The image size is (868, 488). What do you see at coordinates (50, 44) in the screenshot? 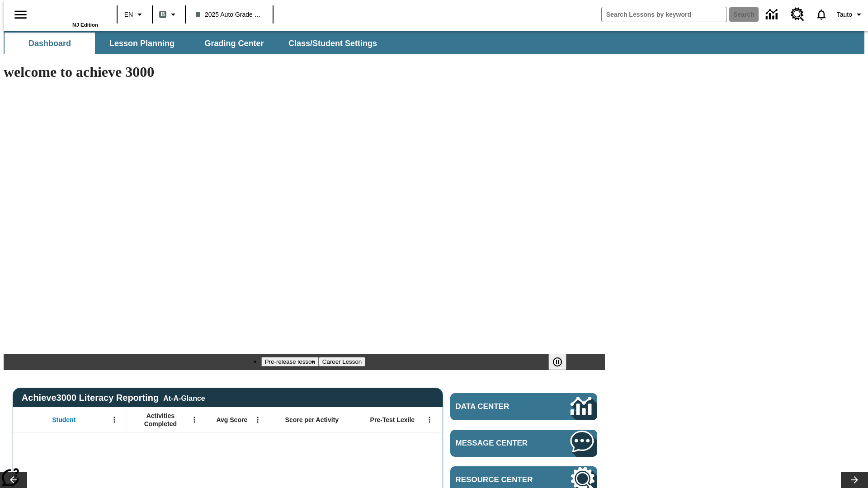
I see `span: Dashboard` at bounding box center [50, 44].